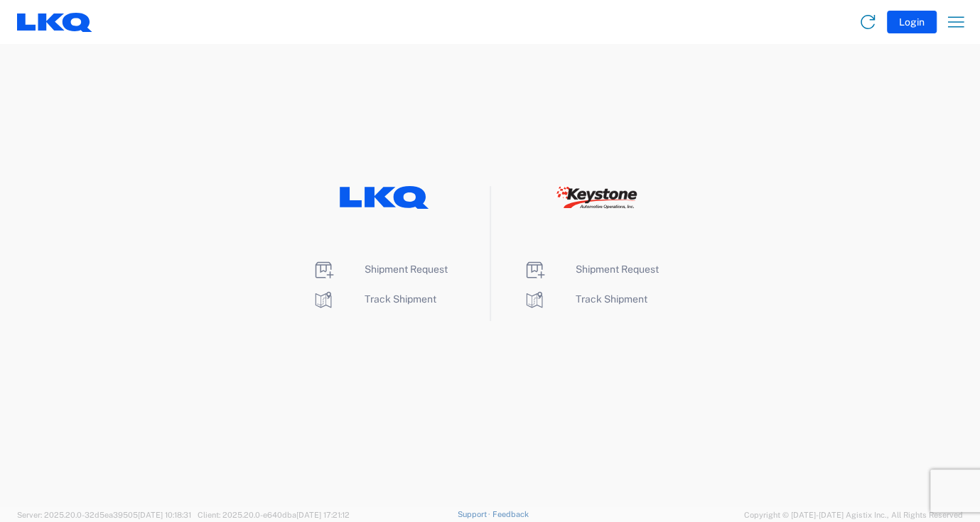 This screenshot has width=980, height=522. Describe the element at coordinates (510, 514) in the screenshot. I see `a: Feedback` at that location.